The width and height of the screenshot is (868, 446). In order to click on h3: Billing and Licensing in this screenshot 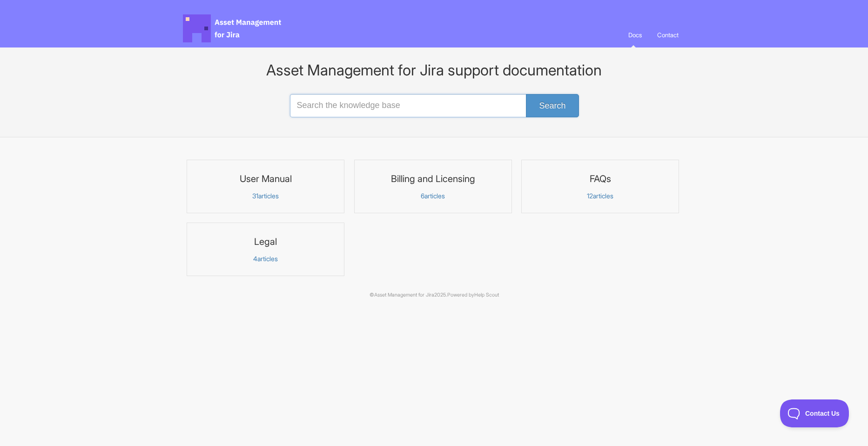, I will do `click(433, 179)`.